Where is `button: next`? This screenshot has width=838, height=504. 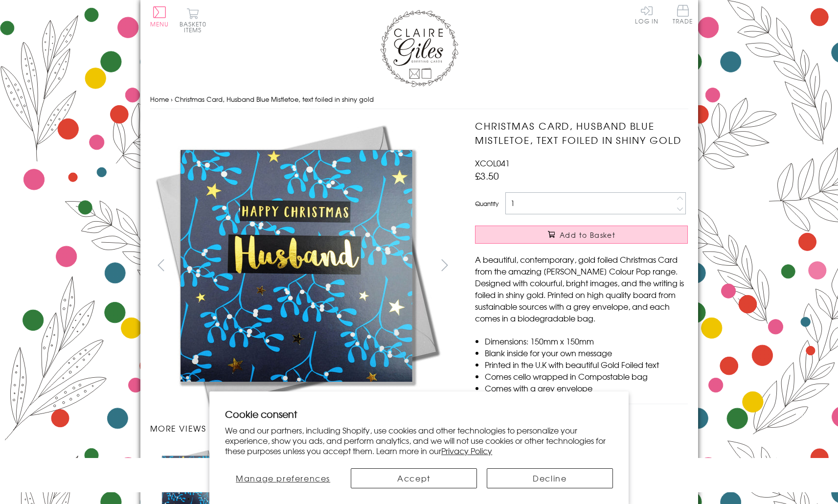 button: next is located at coordinates (444, 264).